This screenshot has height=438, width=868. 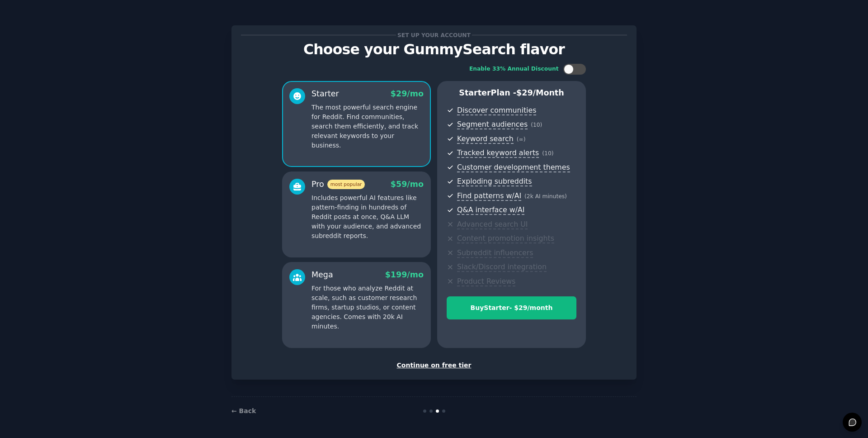 What do you see at coordinates (494, 182) in the screenshot?
I see `span: Exploding subreddits` at bounding box center [494, 182].